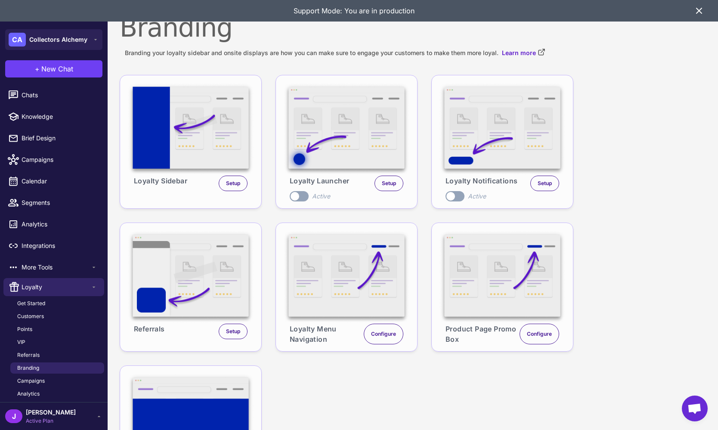  Describe the element at coordinates (59, 203) in the screenshot. I see `span: Segments` at that location.